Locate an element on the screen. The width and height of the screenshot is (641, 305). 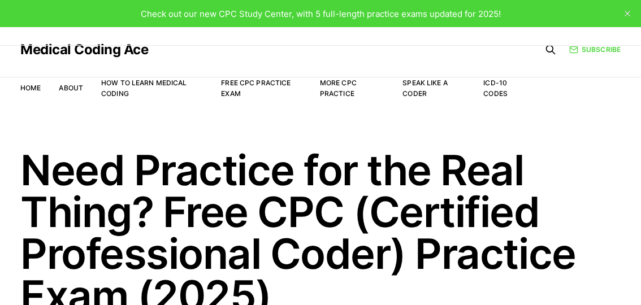
a: Free CPC Practice Exam is located at coordinates (255, 88).